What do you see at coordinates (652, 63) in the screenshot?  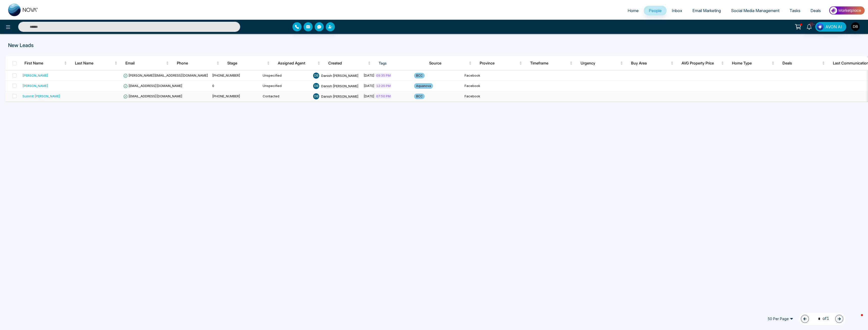 I see `th: Buy Area` at bounding box center [652, 63].